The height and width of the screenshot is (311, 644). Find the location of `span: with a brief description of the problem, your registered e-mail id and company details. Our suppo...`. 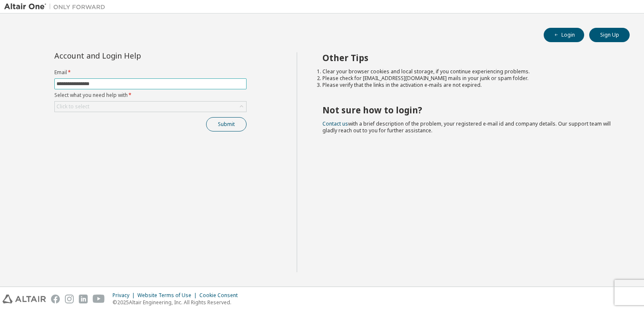

span: with a brief description of the problem, your registered e-mail id and company details. Our suppo... is located at coordinates (467, 127).